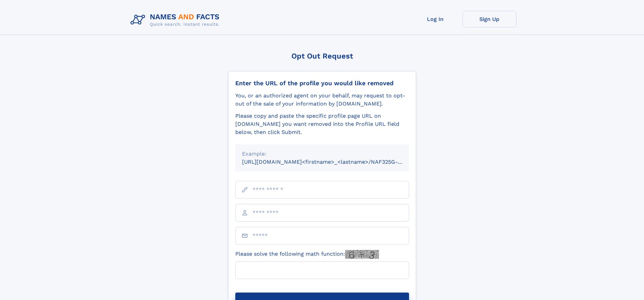  I want to click on img: Logo Names and Facts, so click(177, 20).